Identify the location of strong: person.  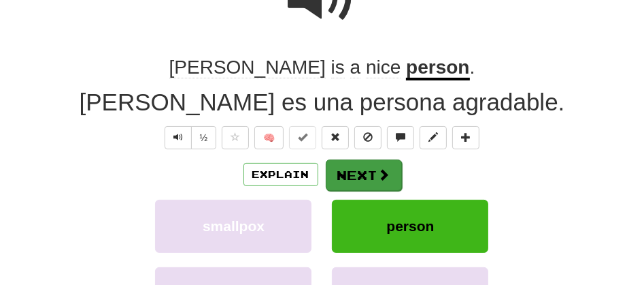
(437, 68).